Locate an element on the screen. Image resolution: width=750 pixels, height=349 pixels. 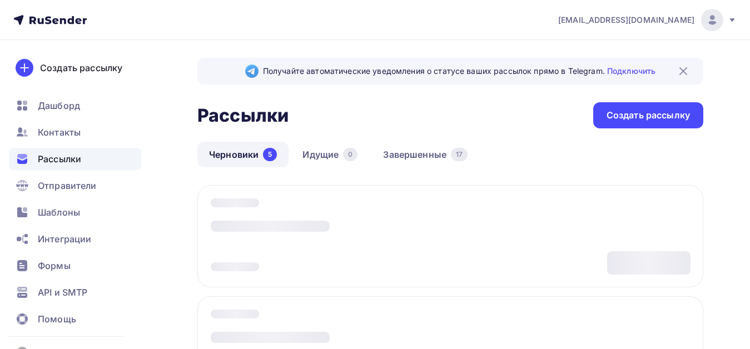
div: 17 is located at coordinates (459, 155).